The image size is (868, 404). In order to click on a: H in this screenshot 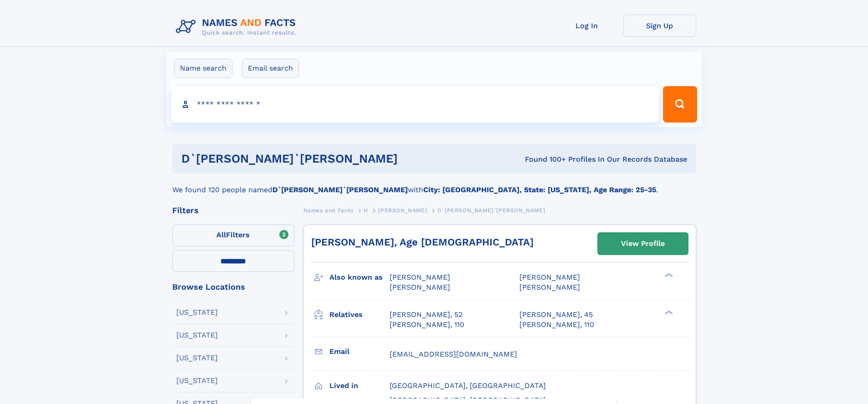, I will do `click(366, 210)`.